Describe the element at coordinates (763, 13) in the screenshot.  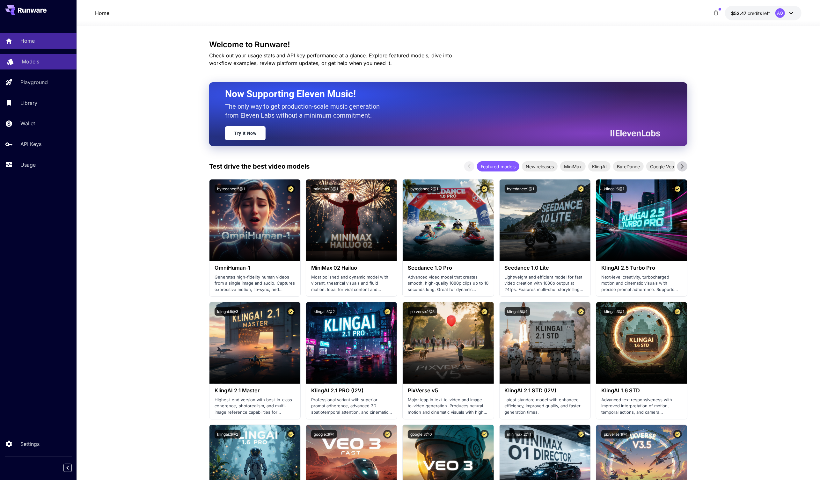
I see `button: $52.46698AO` at that location.